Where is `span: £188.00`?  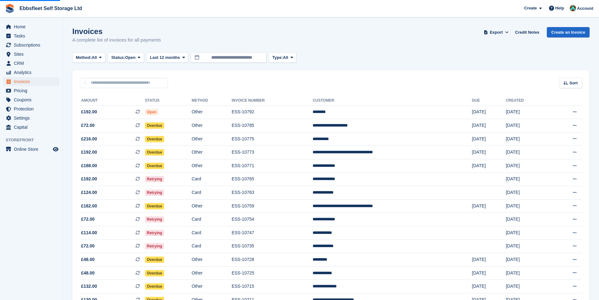
span: £188.00 is located at coordinates (89, 165).